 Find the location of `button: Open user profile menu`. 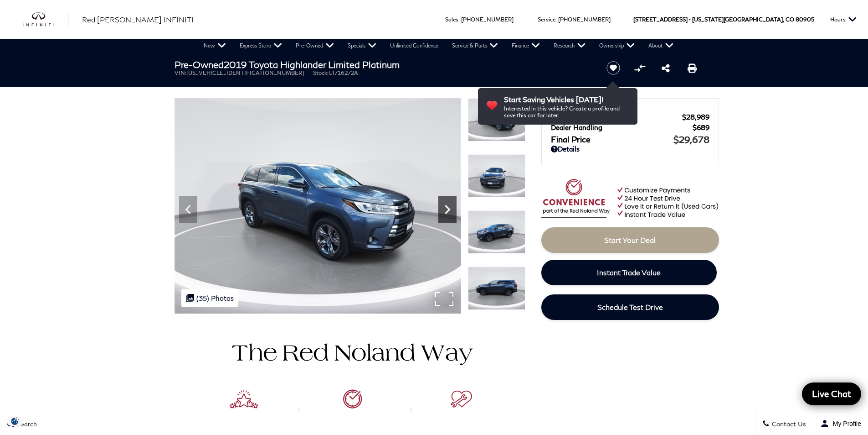

button: Open user profile menu is located at coordinates (841, 423).